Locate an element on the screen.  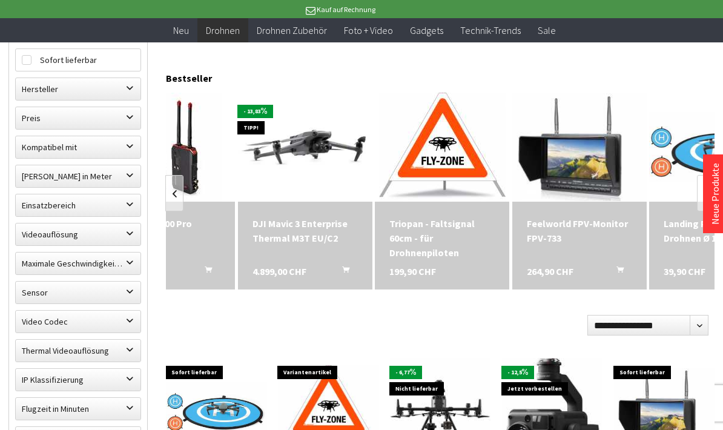
a: Feelworld FPV-Monitor FPV-733 264,90 CHF In den Warenkorb is located at coordinates (579, 231).